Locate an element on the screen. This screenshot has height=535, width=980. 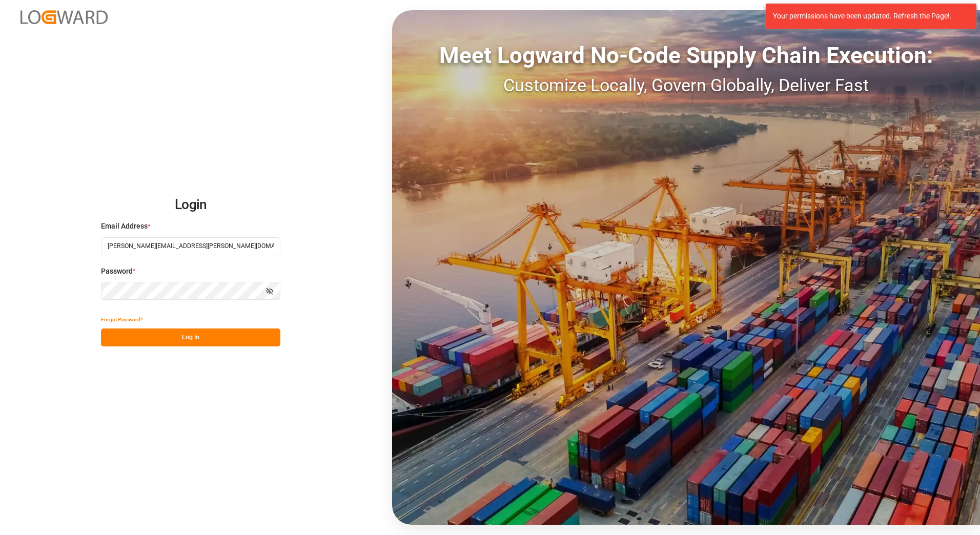
div: Customize Locally, Govern Globally, Deliver Fast is located at coordinates (686, 85).